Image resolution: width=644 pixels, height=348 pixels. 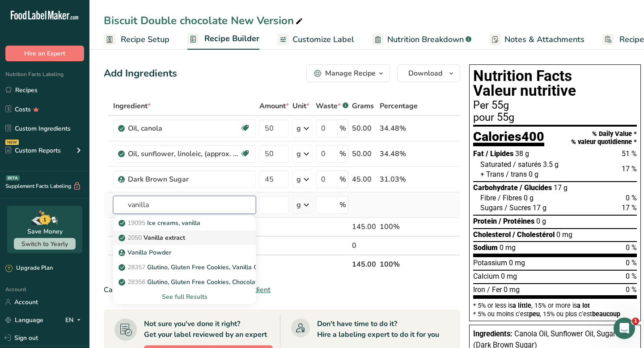 What do you see at coordinates (536, 188) in the screenshot?
I see `span: / Glucides` at bounding box center [536, 188].